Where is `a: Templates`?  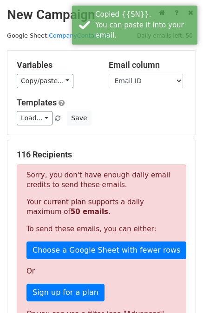
a: Templates is located at coordinates (37, 102).